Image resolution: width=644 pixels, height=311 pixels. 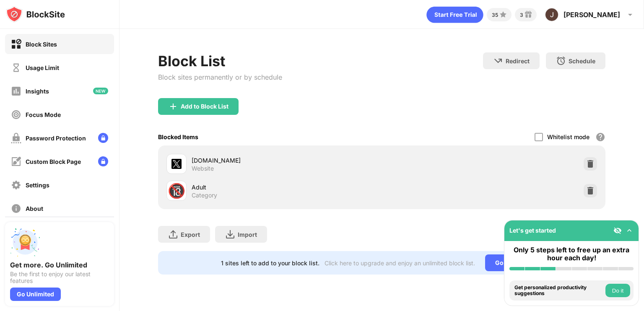 What do you see at coordinates (286, 187) in the screenshot?
I see `div: Adult` at bounding box center [286, 187].